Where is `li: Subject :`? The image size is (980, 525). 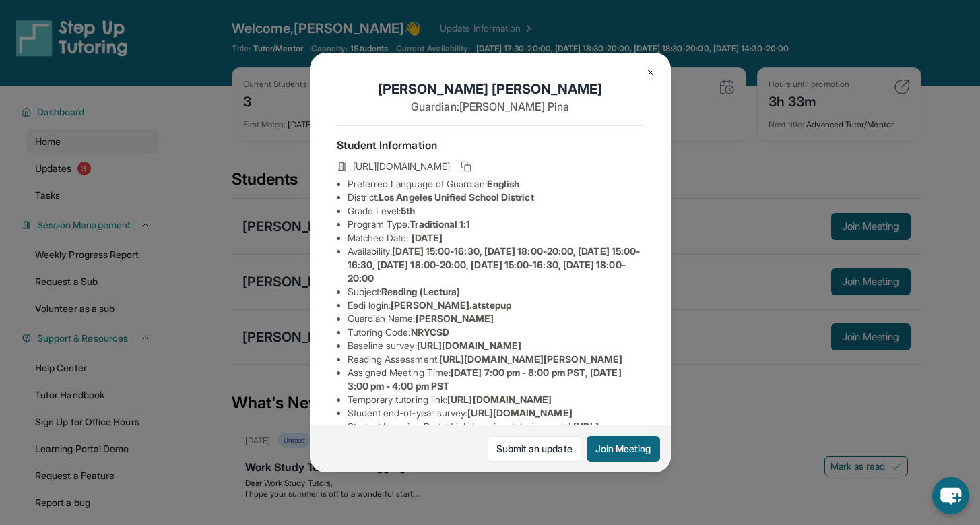 li: Subject : is located at coordinates (496, 292).